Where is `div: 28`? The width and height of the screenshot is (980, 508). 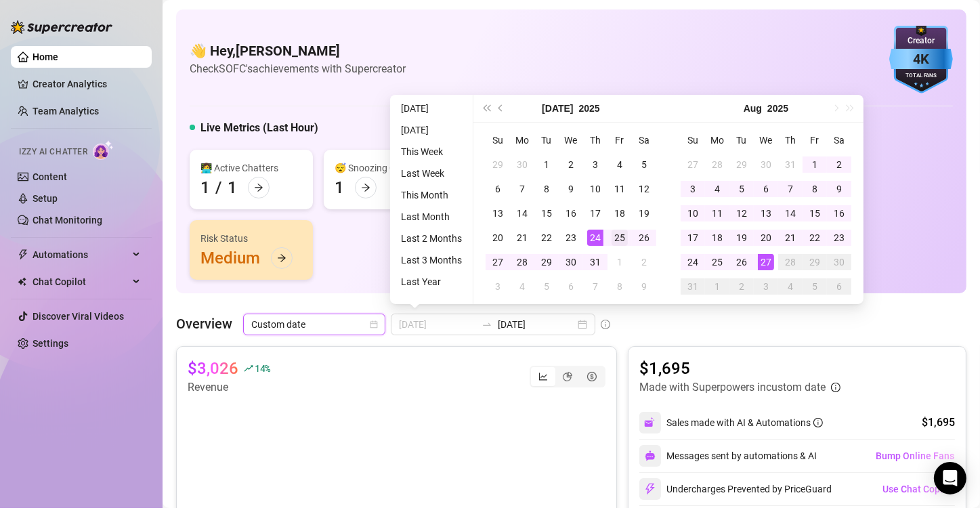
div: 28 is located at coordinates (717, 164).